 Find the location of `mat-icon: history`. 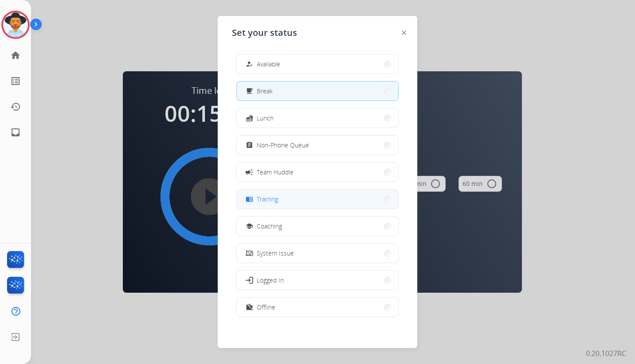

mat-icon: history is located at coordinates (16, 107).